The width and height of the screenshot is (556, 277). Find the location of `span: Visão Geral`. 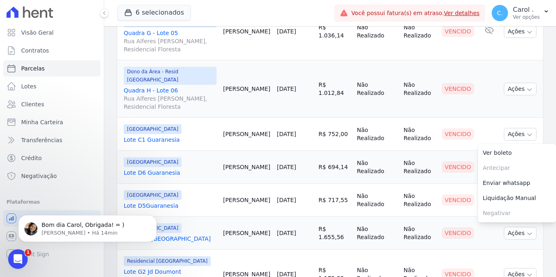

span: Visão Geral is located at coordinates (37, 33).